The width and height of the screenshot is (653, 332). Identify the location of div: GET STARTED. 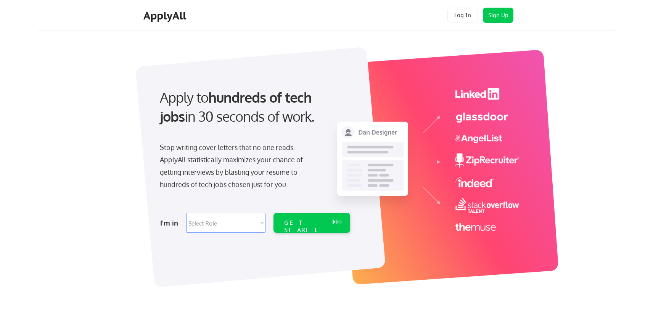
(305, 230).